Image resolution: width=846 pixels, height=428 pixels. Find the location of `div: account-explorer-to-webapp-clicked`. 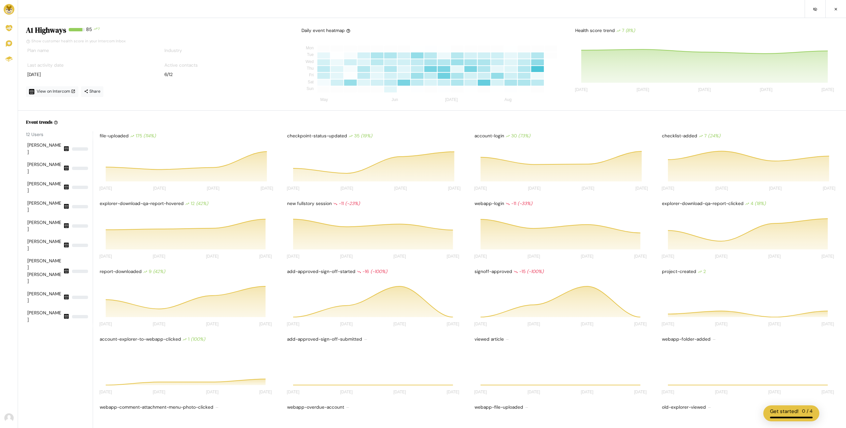

div: account-explorer-to-webapp-clicked is located at coordinates (187, 339).